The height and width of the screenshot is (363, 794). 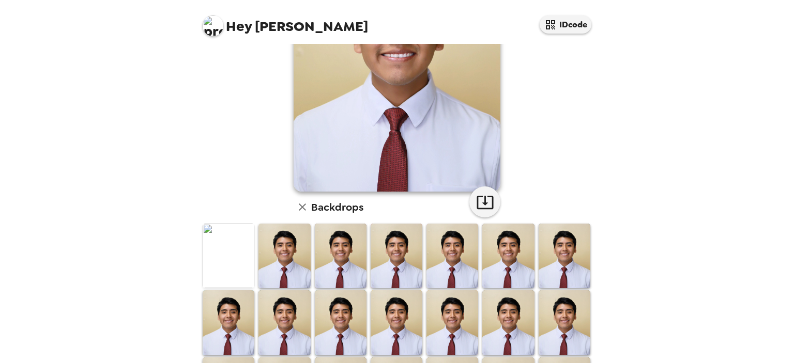 I want to click on img: profile pic, so click(x=213, y=26).